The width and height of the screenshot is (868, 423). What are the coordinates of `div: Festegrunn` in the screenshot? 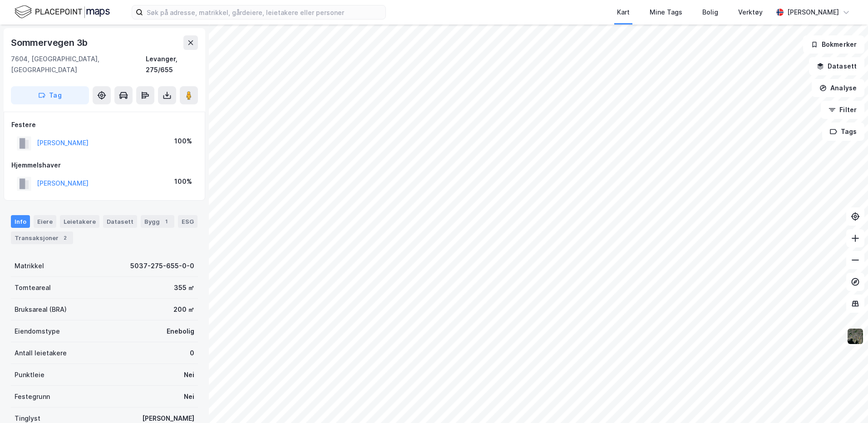 It's located at (32, 397).